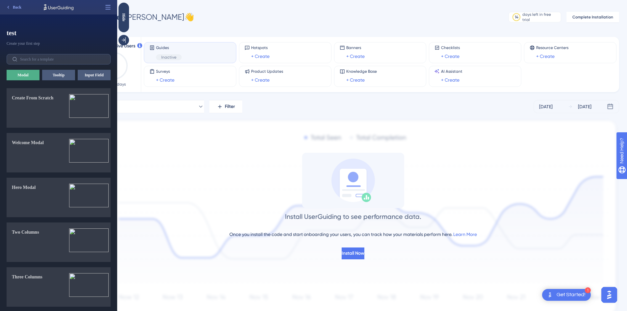  I want to click on img: modaltwocolumns.png, so click(89, 240).